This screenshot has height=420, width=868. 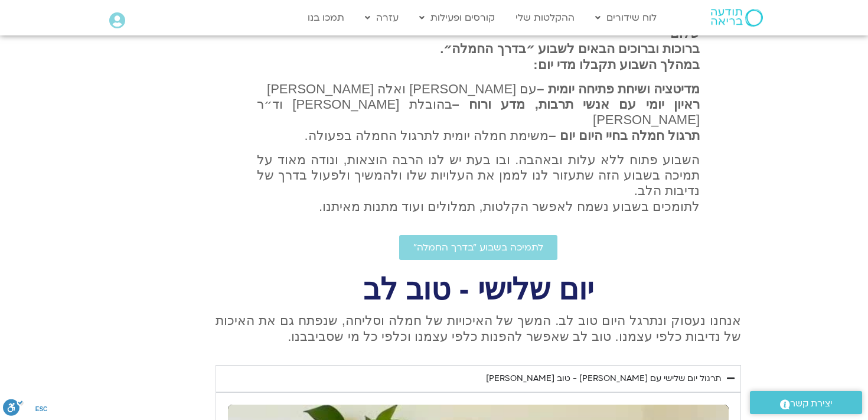 What do you see at coordinates (478, 289) in the screenshot?
I see `h2: יום שלישי - טוב לב` at bounding box center [478, 289].